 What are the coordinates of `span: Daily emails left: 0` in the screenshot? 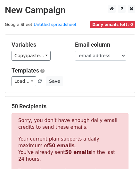 It's located at (112, 25).